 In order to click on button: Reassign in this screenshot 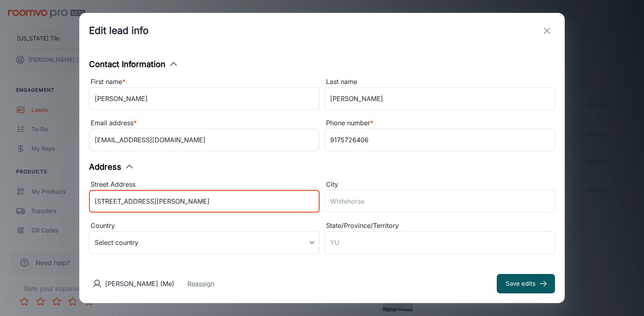, I will do `click(200, 284)`.